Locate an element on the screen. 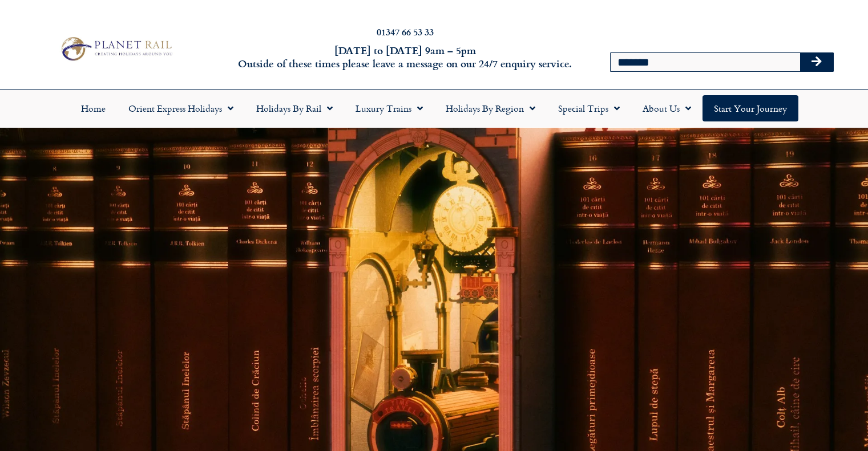  a: Orient Express Holidays is located at coordinates (181, 108).